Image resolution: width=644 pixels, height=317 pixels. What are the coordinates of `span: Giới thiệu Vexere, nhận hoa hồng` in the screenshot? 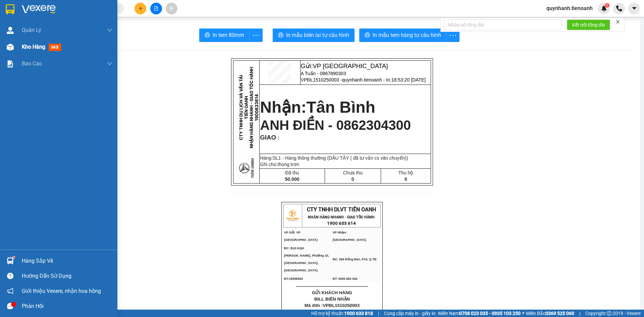 It's located at (61, 290).